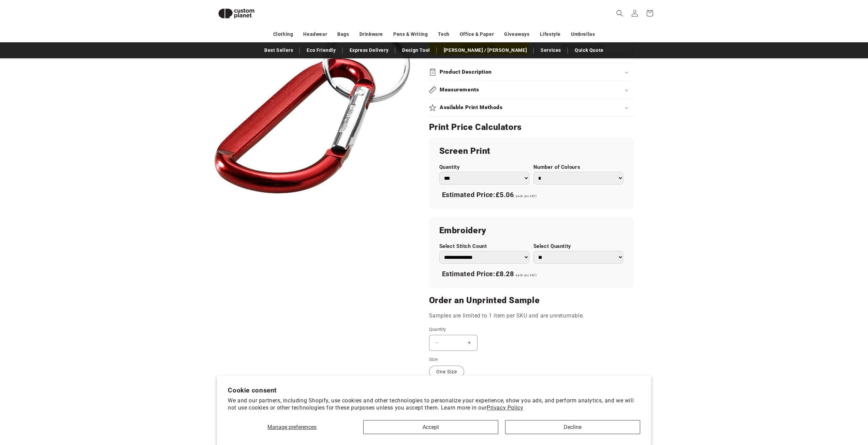 The height and width of the screenshot is (445, 868). What do you see at coordinates (531, 230) in the screenshot?
I see `h2: Embroidery` at bounding box center [531, 230].